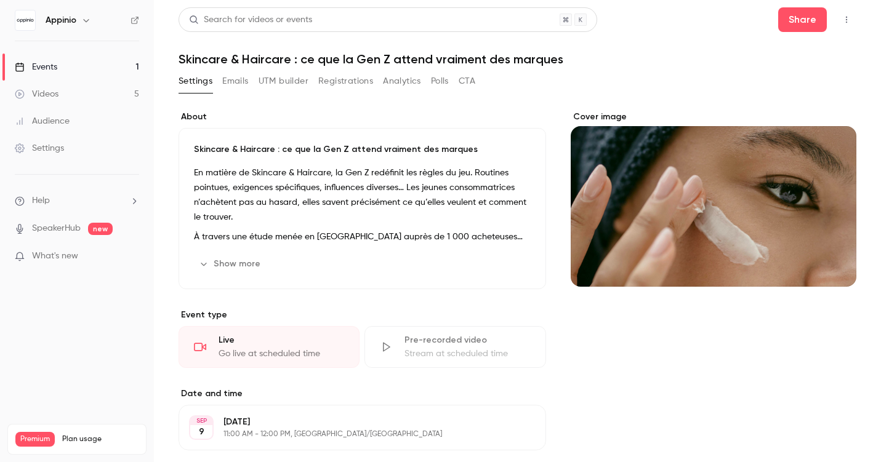 The image size is (881, 462). What do you see at coordinates (517, 59) in the screenshot?
I see `h1: Skincare & Haircare : ce que la Gen Z attend vraiment des marques` at bounding box center [517, 59].